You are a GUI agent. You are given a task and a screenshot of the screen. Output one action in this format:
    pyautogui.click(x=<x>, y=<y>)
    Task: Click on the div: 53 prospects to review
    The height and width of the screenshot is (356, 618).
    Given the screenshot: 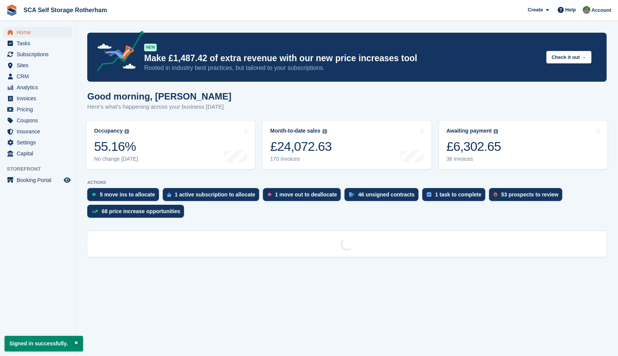 What is the action you would take?
    pyautogui.click(x=530, y=194)
    